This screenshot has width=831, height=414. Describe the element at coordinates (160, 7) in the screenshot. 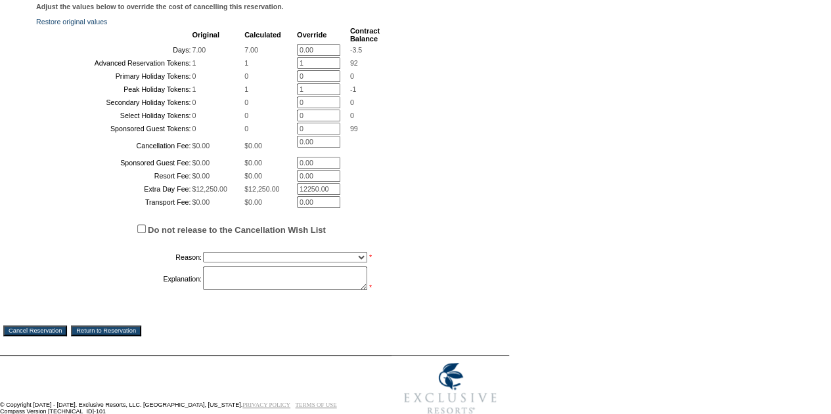

I see `b: Adjust the values below to override the cost of cancelling this reservation.` at that location.